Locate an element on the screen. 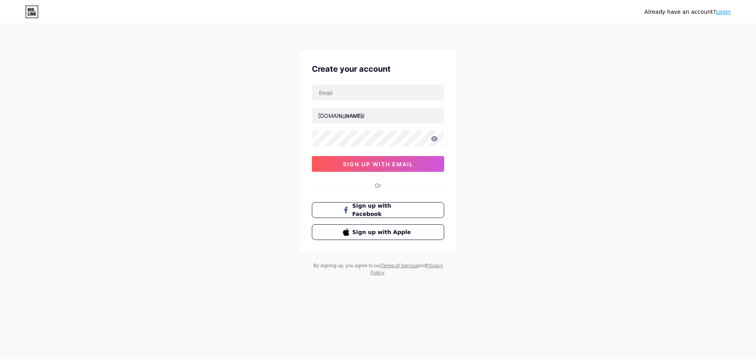  button: Sign up with Facebook is located at coordinates (378, 210).